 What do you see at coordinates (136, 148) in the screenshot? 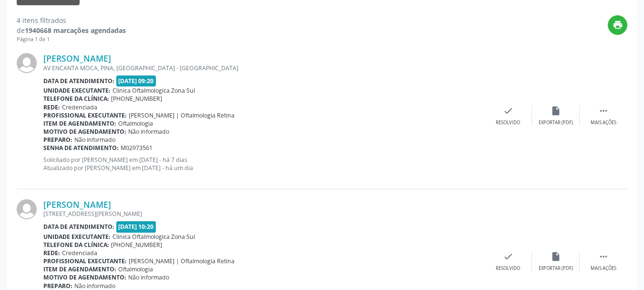
I see `span: M02973561` at bounding box center [136, 148].